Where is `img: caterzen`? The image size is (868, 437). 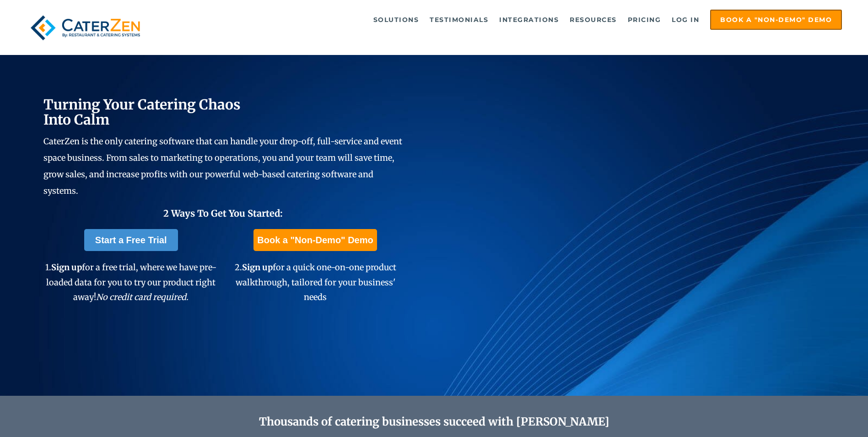 img: caterzen is located at coordinates (85, 28).